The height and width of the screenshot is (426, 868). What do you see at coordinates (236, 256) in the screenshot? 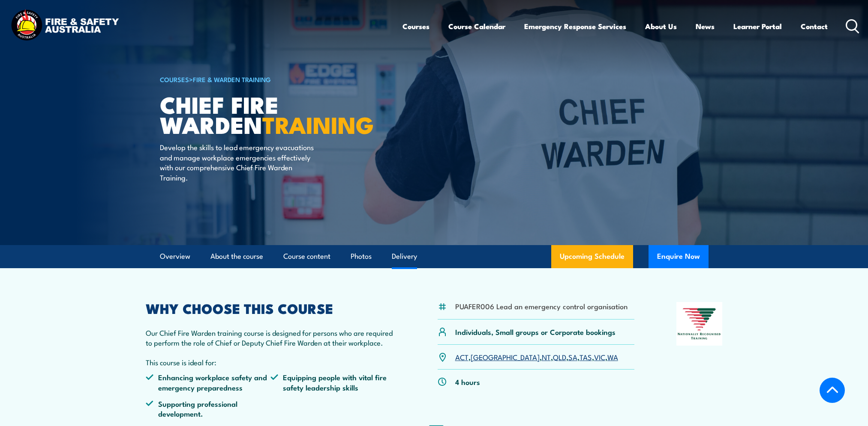
I see `a: About the course` at bounding box center [236, 256].